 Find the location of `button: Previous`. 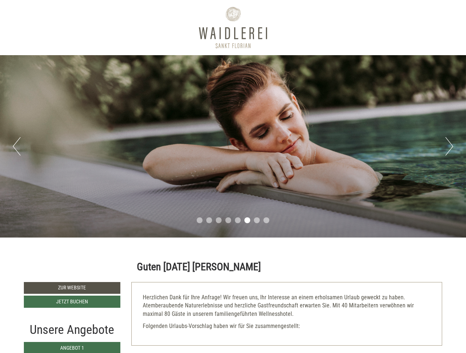

button: Previous is located at coordinates (17, 146).